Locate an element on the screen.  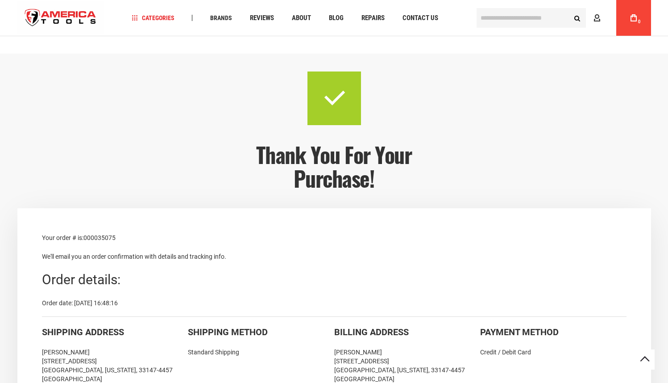
p: We'll email you an order confirmation with details and tracking info. is located at coordinates (334, 256).